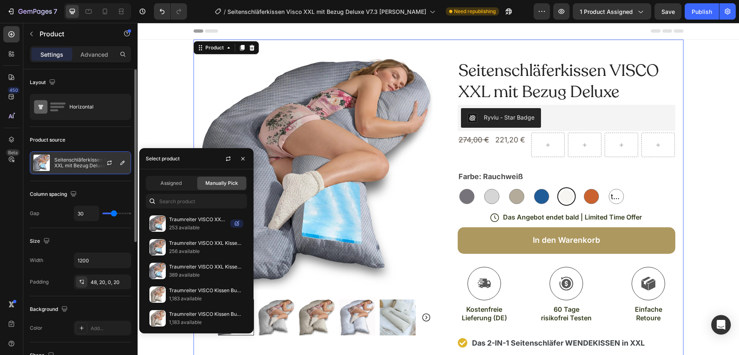 This screenshot has width=739, height=355. Describe the element at coordinates (429, 218) in the screenshot. I see `div: In den Warenkorb` at that location.